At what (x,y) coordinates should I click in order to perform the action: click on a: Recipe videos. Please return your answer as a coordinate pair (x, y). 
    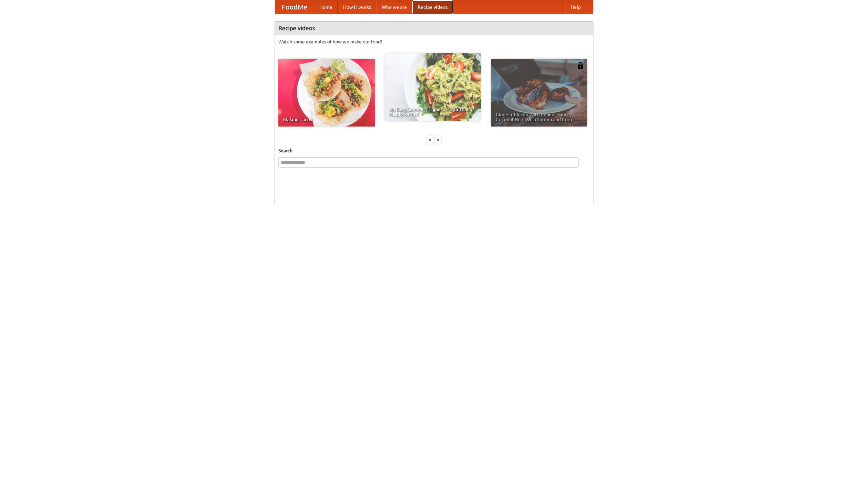
    Looking at the image, I should click on (433, 7).